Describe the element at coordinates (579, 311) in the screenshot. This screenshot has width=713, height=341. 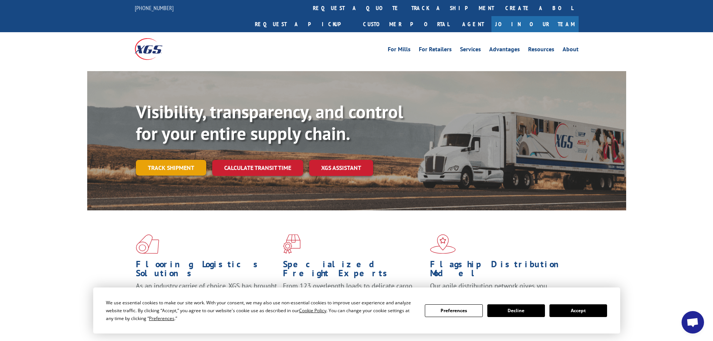
I see `button: Accept` at that location.